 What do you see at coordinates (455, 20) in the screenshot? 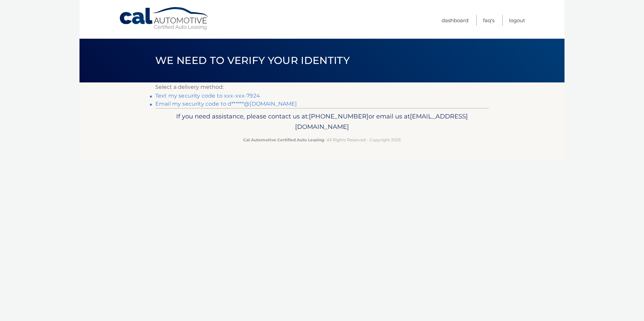
I see `a: Dashboard` at bounding box center [455, 20].